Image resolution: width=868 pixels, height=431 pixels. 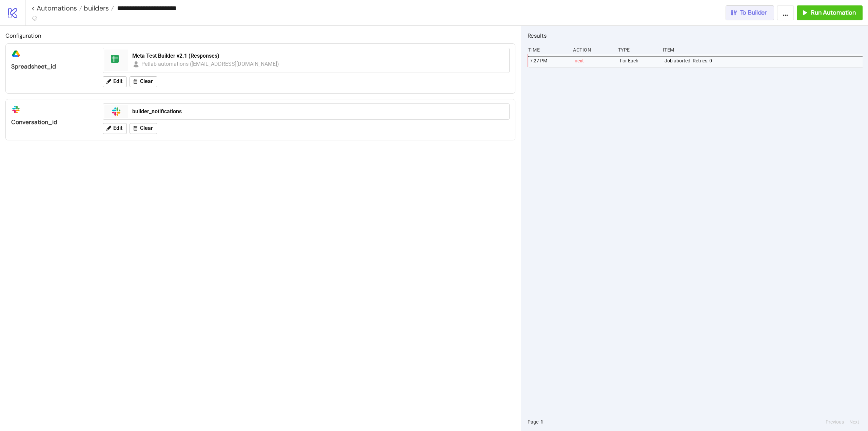 I want to click on div: next, so click(x=594, y=61).